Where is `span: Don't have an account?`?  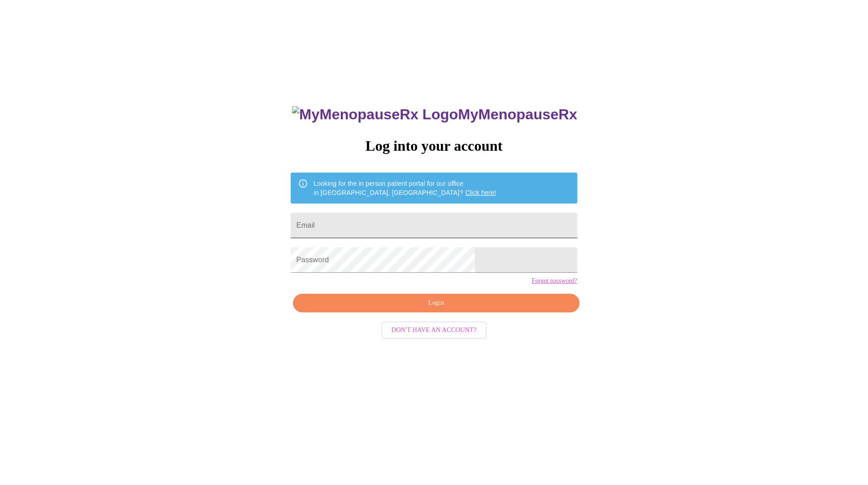 span: Don't have an account? is located at coordinates (434, 330).